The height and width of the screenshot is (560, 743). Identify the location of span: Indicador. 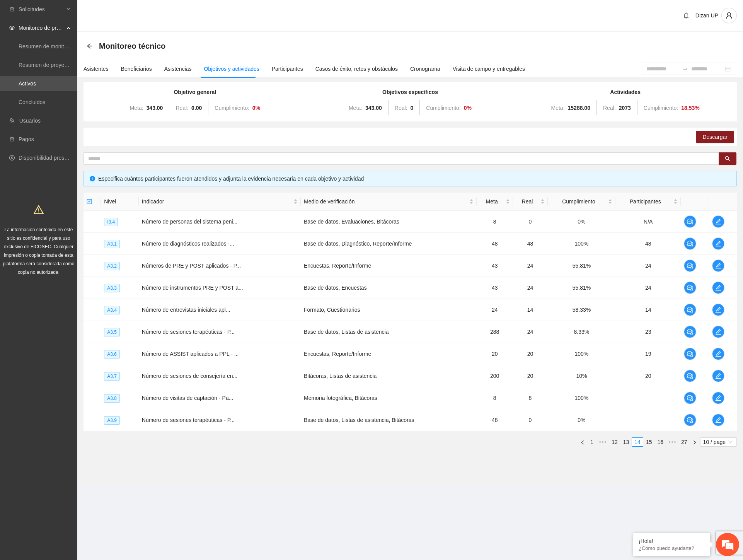
(217, 201).